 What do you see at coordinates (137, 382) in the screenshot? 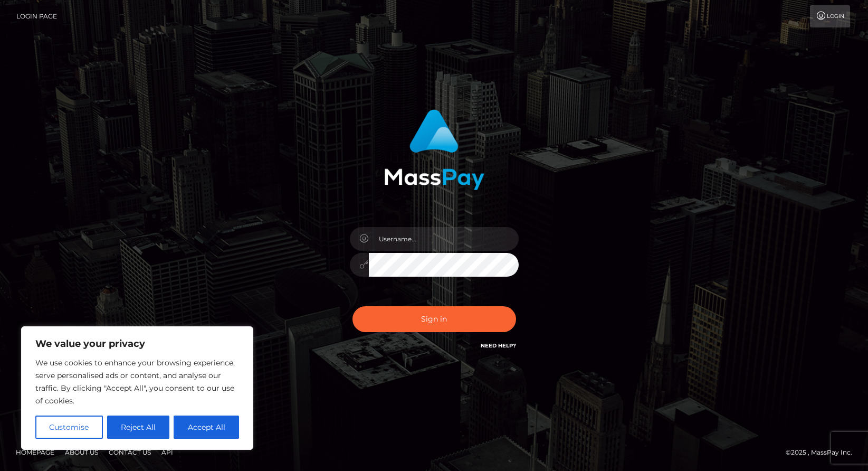
I see `p: We use cookies to enhance your browsing experience, serve personalised ads or content, and analys...` at bounding box center [137, 382].